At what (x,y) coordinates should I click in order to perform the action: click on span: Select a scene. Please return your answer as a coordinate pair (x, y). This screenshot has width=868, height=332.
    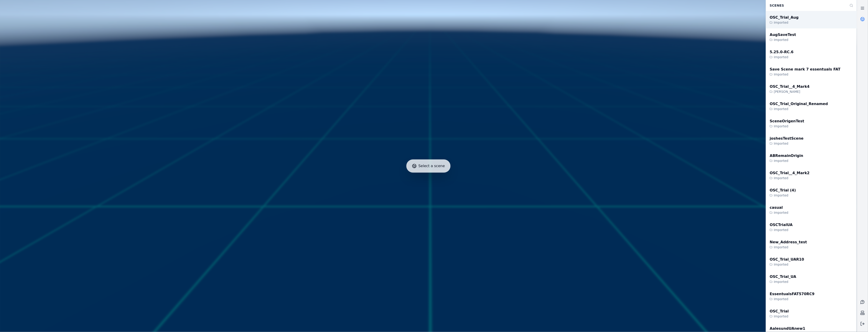
    Looking at the image, I should click on (431, 166).